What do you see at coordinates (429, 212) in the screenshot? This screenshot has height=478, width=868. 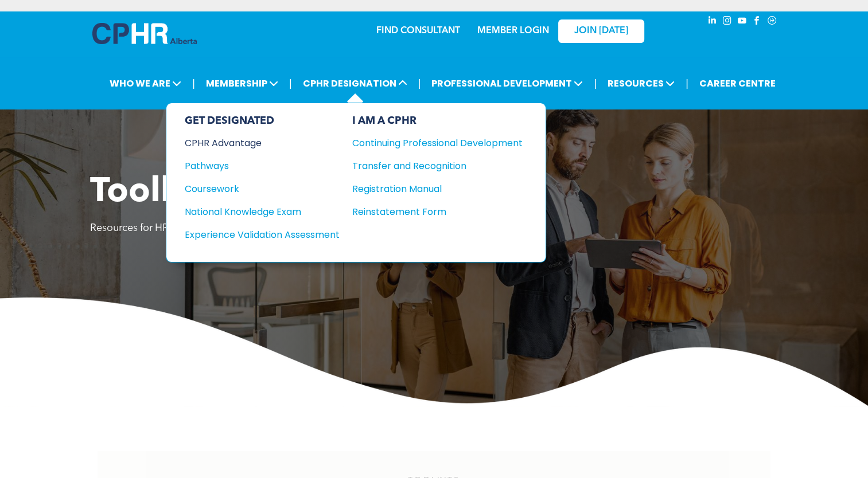 I see `div: Reinstatement Form` at bounding box center [429, 212].